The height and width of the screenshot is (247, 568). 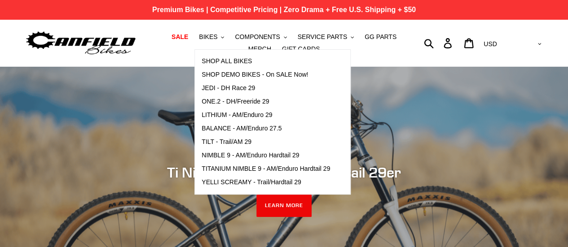 I want to click on span: SERVICE PARTS, so click(x=322, y=37).